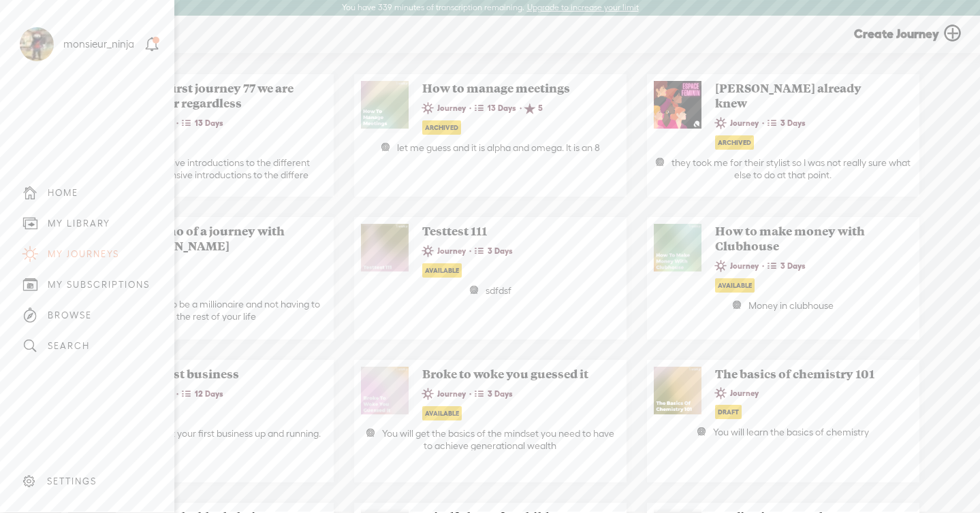 Image resolution: width=980 pixels, height=513 pixels. Describe the element at coordinates (99, 45) in the screenshot. I see `div: monsieur_ninja` at that location.